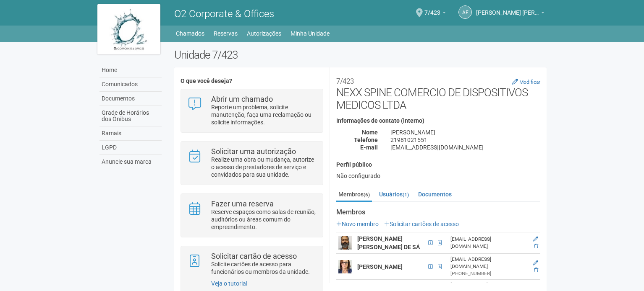 Image resolution: width=644 pixels, height=291 pixels. Describe the element at coordinates (264, 268) in the screenshot. I see `p: Solicite cartões de acesso para funcionários ou membros da unidade.` at that location.